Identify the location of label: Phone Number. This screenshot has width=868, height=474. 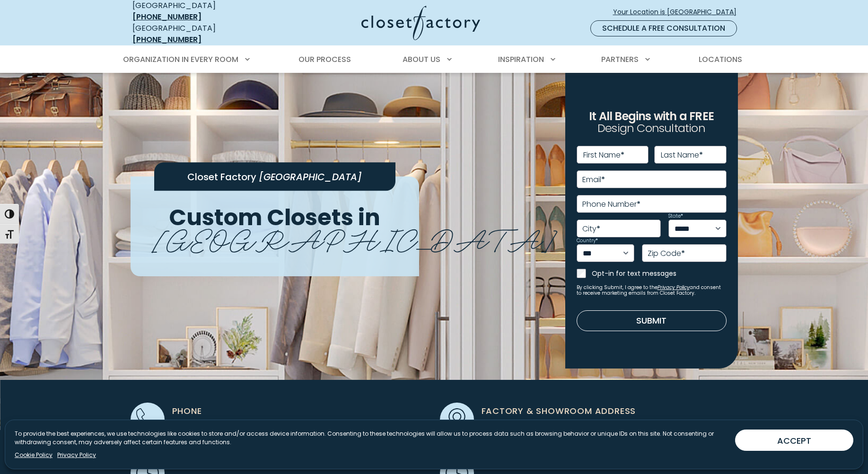
(611, 204).